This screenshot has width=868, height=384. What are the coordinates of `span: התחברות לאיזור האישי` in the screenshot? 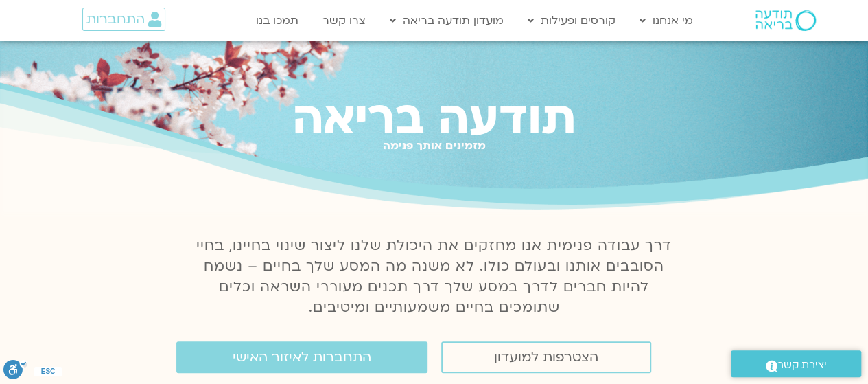 It's located at (302, 357).